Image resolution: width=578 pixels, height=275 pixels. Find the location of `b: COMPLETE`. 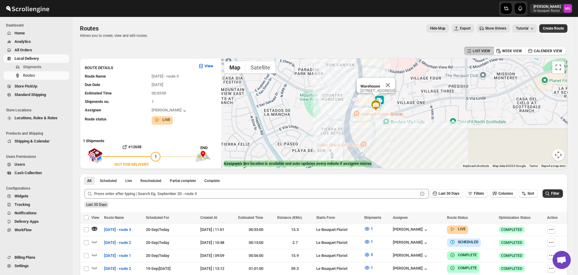

b: COMPLETE is located at coordinates (467, 269).